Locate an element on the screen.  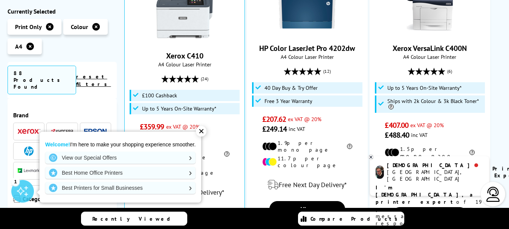
img: Xerox is located at coordinates (29, 131).